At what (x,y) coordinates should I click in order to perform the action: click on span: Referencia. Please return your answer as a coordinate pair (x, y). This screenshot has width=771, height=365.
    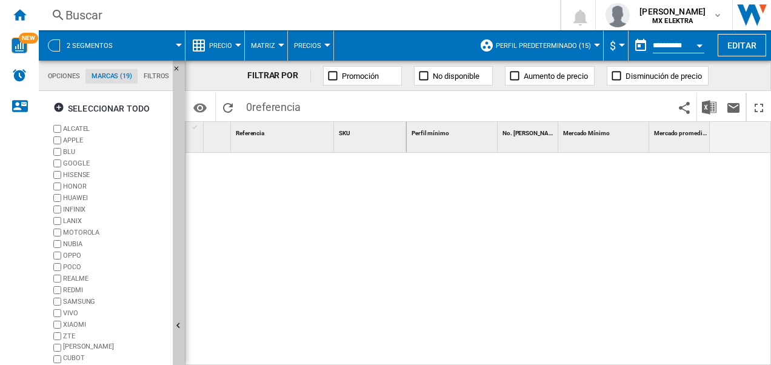
    Looking at the image, I should click on (250, 133).